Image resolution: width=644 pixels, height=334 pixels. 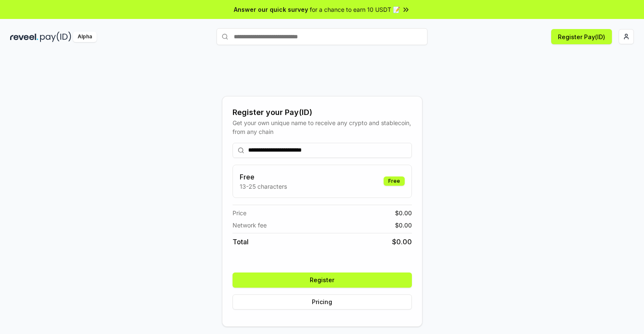 I want to click on span: Price, so click(x=239, y=213).